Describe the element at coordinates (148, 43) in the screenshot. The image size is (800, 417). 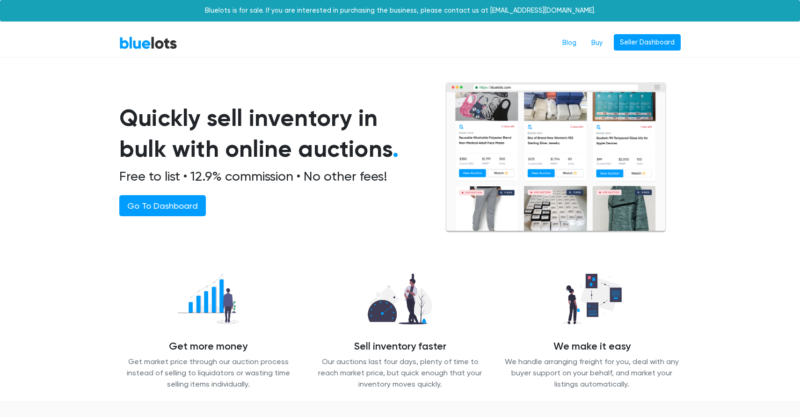
I see `a: BlueLots` at that location.